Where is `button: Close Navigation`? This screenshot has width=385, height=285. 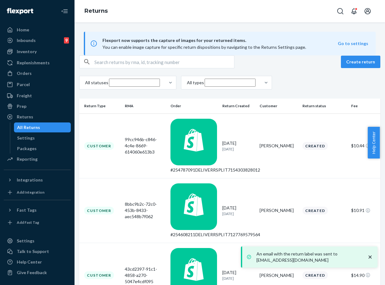 button: Close Navigation is located at coordinates (65, 11).